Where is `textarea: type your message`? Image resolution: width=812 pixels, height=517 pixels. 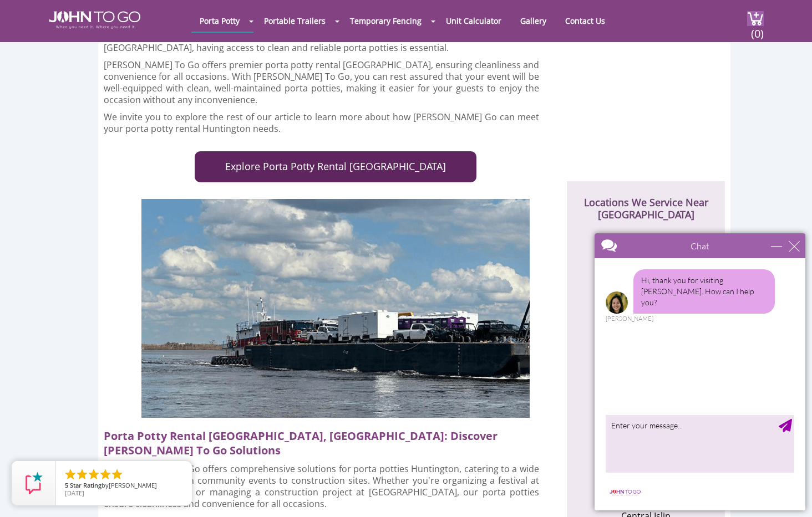
textarea: type your message is located at coordinates (112, 217).